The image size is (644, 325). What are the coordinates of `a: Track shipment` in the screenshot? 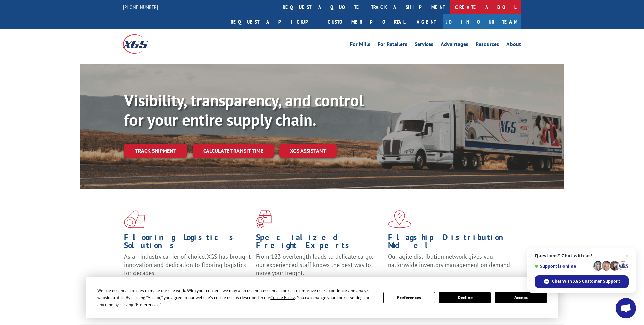 It's located at (156, 150).